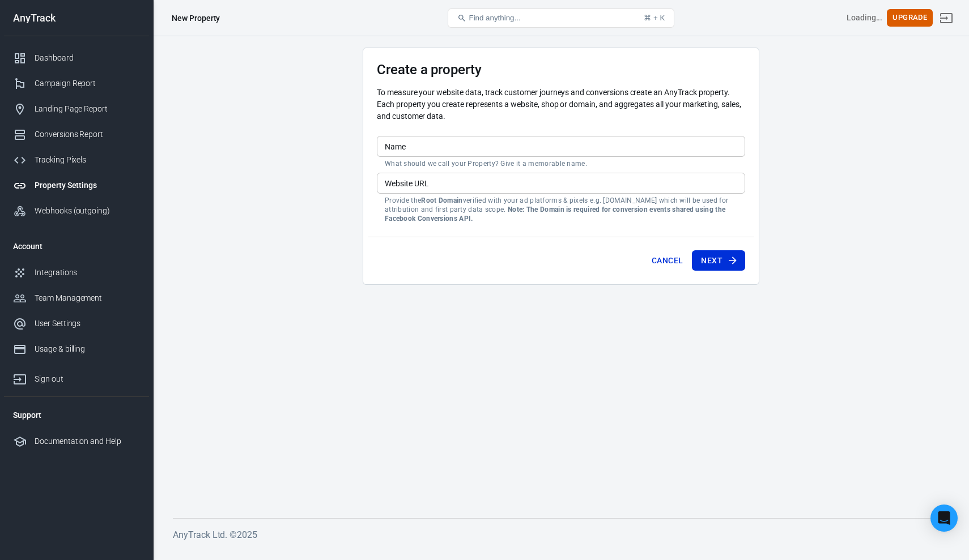 The width and height of the screenshot is (969, 560). What do you see at coordinates (561, 104) in the screenshot?
I see `p: To measure your website data, track customer journeys and conversions create an AnyTrack property...` at bounding box center [561, 104].